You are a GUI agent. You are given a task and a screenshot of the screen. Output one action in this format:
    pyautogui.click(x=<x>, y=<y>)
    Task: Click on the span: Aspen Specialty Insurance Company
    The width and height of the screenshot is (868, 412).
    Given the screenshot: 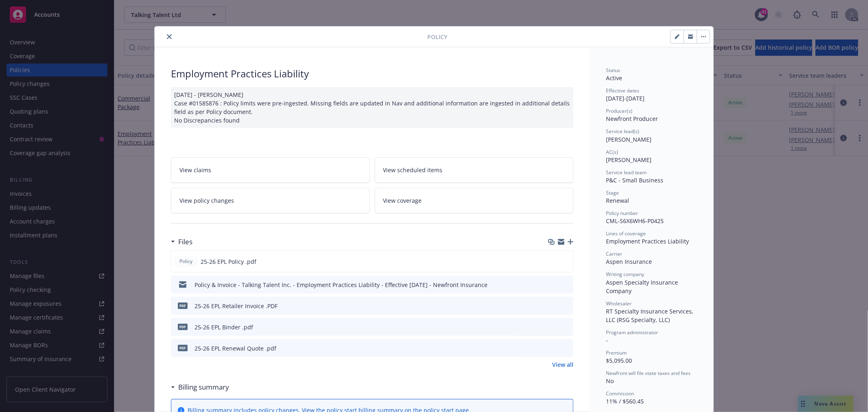 What is the action you would take?
    pyautogui.click(x=643, y=287)
    